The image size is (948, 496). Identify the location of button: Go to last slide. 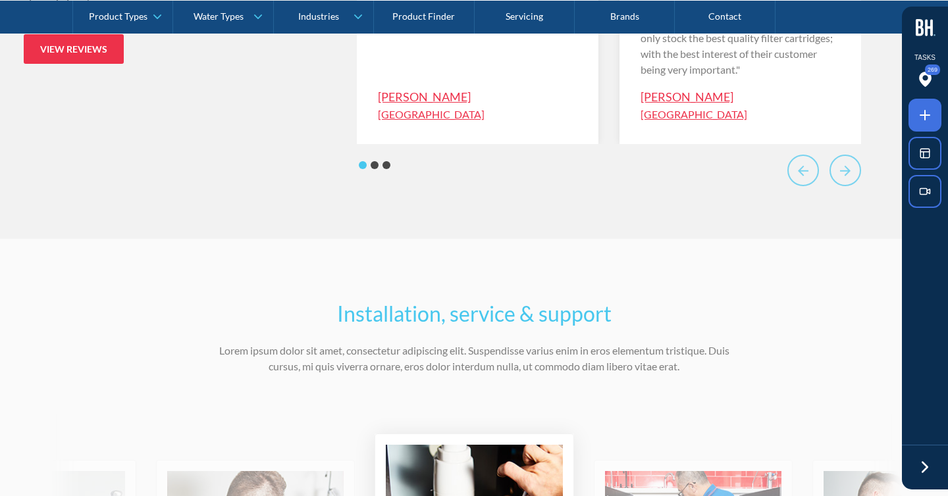
(803, 170).